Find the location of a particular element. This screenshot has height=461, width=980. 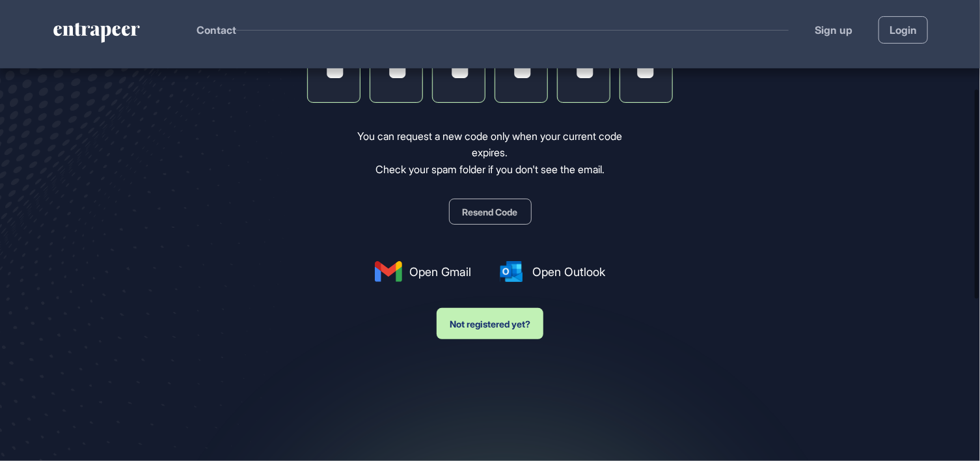

button: Not registered yet? is located at coordinates (490, 324).